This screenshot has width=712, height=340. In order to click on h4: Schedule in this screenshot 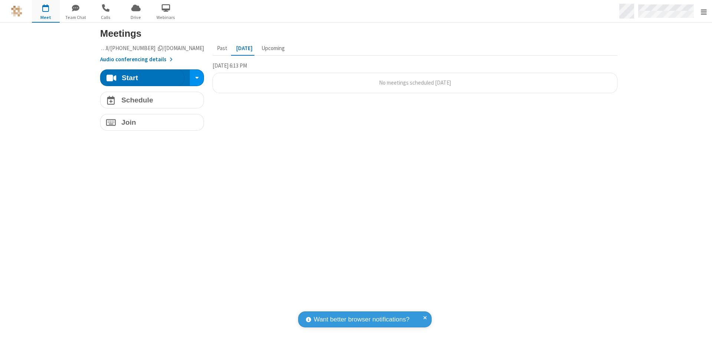, I will do `click(137, 100)`.